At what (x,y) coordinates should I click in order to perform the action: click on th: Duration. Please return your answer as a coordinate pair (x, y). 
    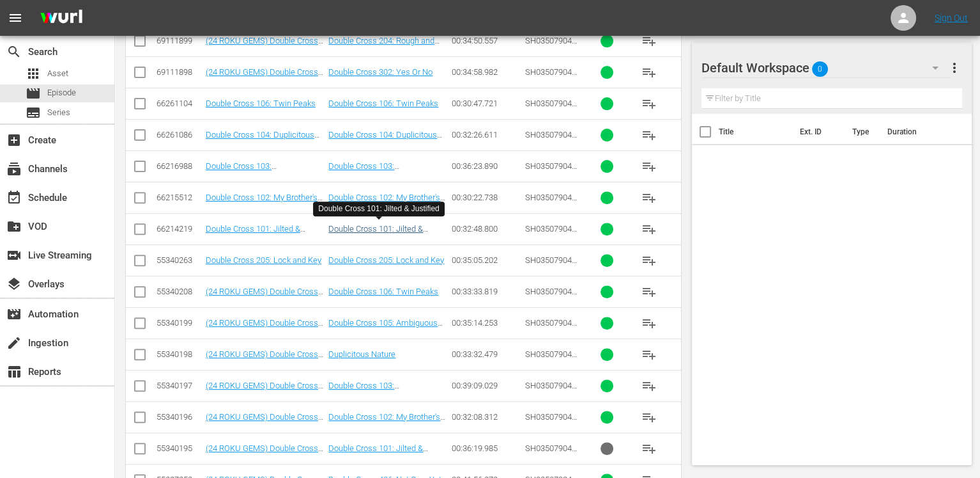
    Looking at the image, I should click on (918, 132).